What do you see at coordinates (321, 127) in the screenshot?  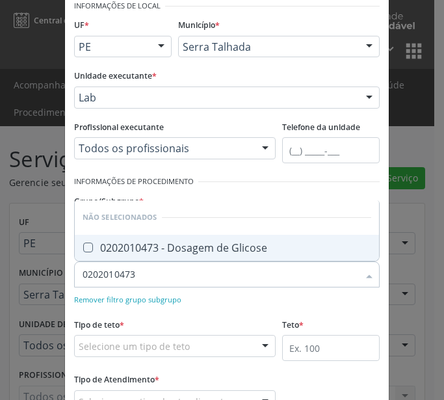 I see `label: Telefone da unidade` at bounding box center [321, 127].